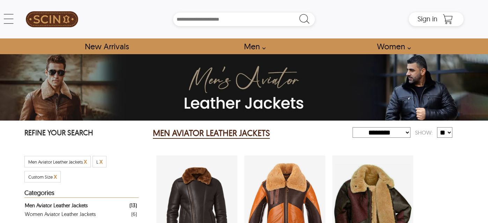 This screenshot has width=488, height=223. I want to click on a: shop men's leather jackets, so click(253, 46).